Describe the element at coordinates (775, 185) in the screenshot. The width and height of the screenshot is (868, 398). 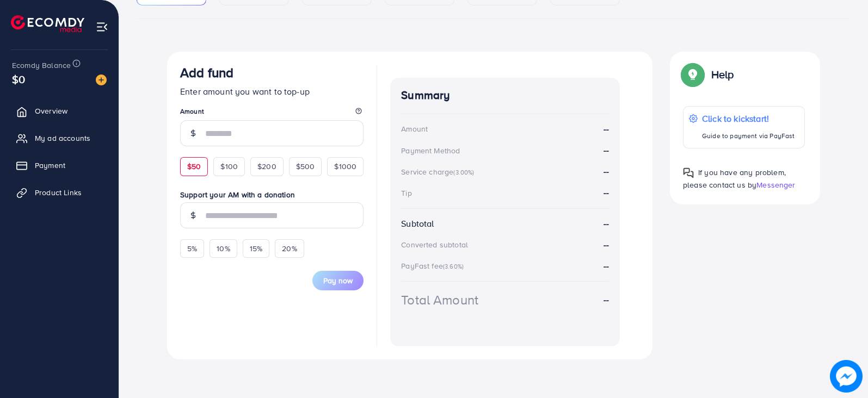
I see `span: Messenger` at that location.